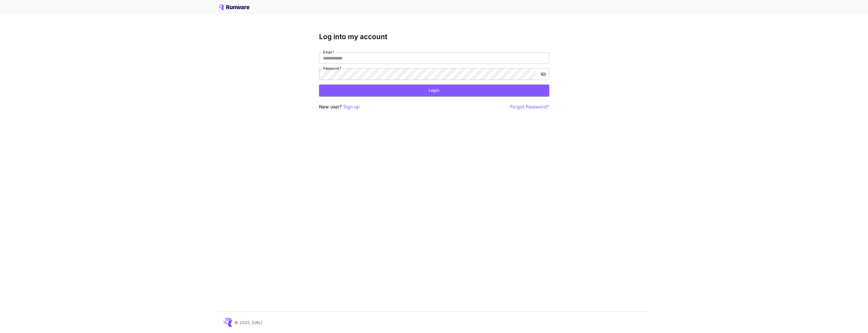 The width and height of the screenshot is (868, 333). What do you see at coordinates (351, 107) in the screenshot?
I see `p: Sign up` at bounding box center [351, 107].